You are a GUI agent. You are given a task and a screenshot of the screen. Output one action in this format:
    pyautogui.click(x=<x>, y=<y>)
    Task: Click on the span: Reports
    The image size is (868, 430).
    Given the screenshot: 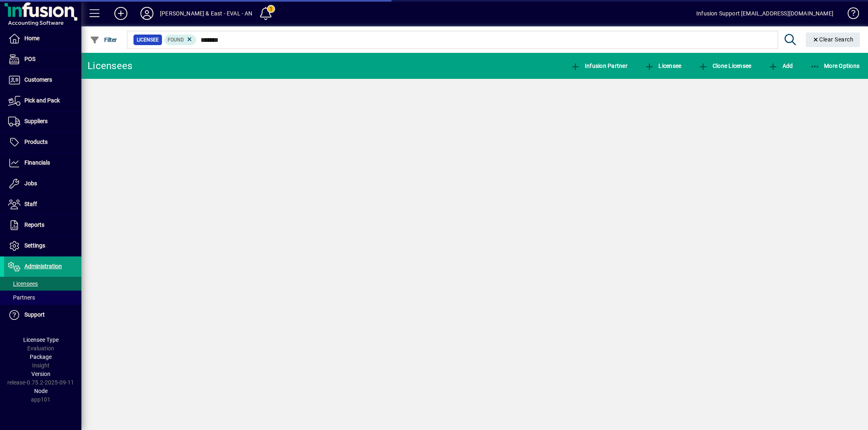 What is the action you would take?
    pyautogui.click(x=34, y=225)
    